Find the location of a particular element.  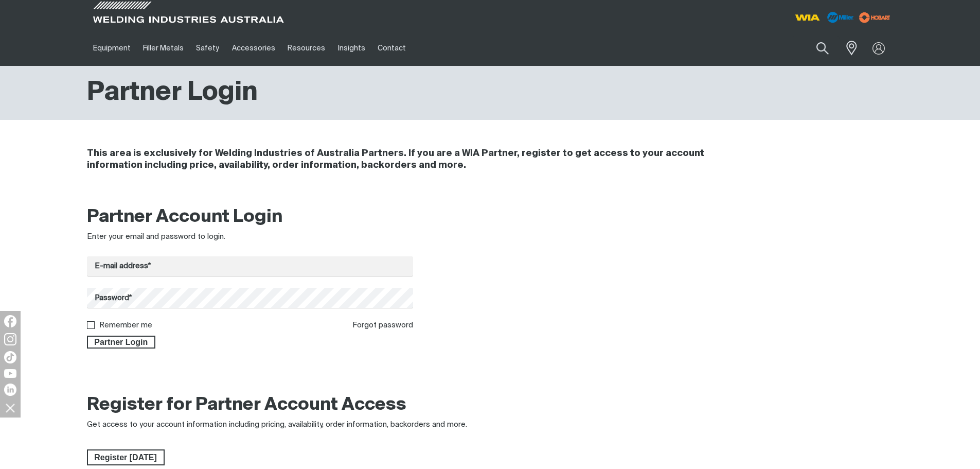

h4: This area is exclusively for Welding Industries of Australia Partners. If you are a WIA Partner, ... is located at coordinates (421, 159).